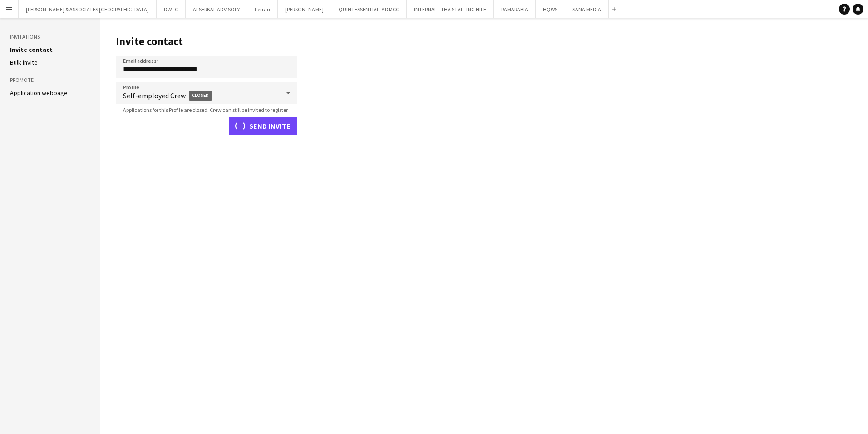 The image size is (868, 434). Describe the element at coordinates (39, 93) in the screenshot. I see `a: Application webpage` at that location.